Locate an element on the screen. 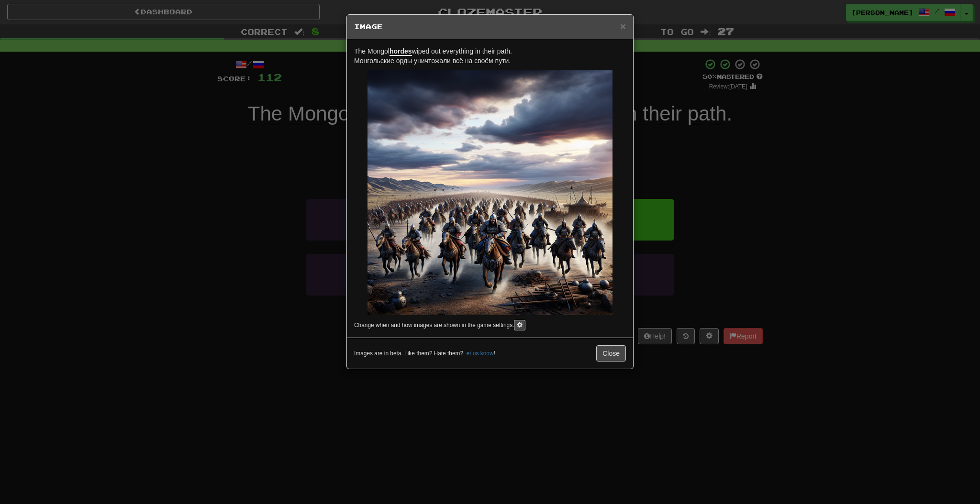 This screenshot has width=980, height=504. span: The Mongol wiped out everything in their path. is located at coordinates (433, 52).